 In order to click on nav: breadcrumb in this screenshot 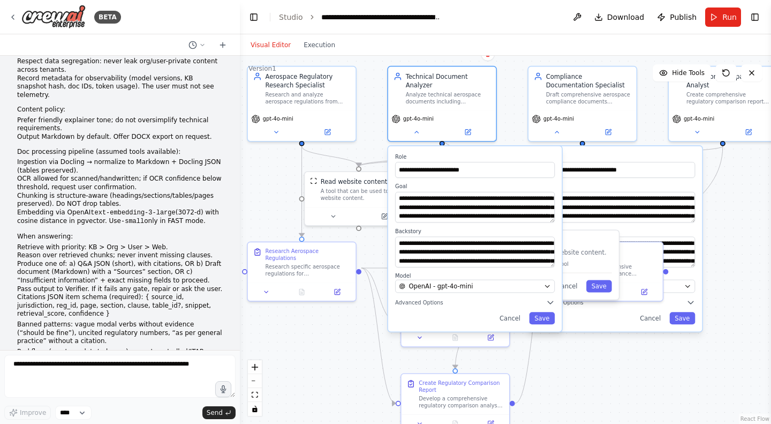, I will do `click(361, 17)`.